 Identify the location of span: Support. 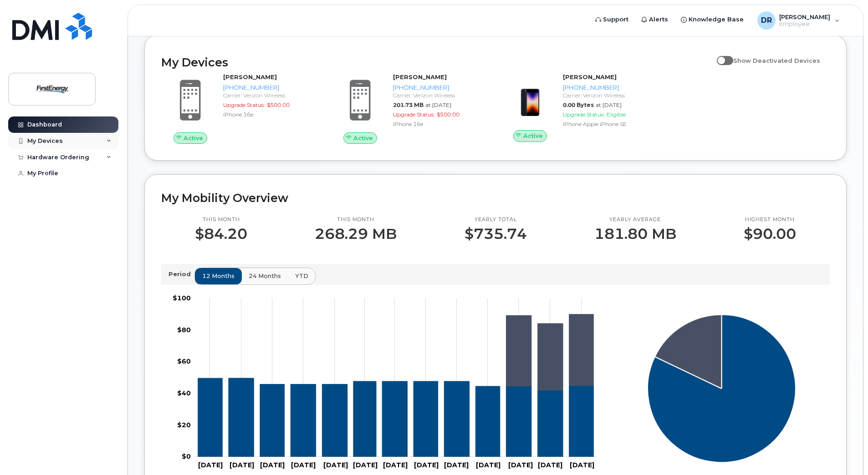
(616, 20).